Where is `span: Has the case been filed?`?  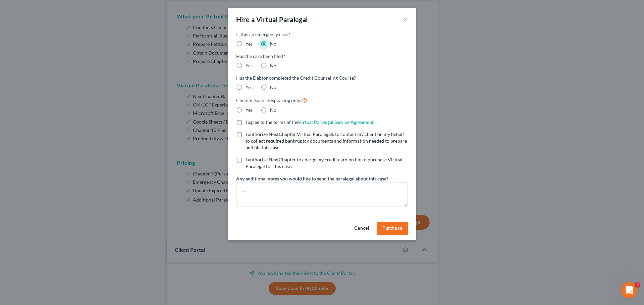
span: Has the case been filed? is located at coordinates (260, 56).